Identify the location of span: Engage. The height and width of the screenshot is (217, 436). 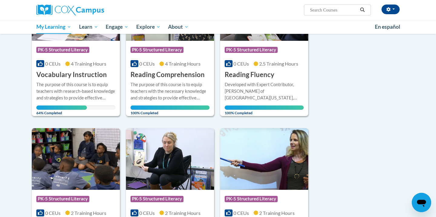
(117, 27).